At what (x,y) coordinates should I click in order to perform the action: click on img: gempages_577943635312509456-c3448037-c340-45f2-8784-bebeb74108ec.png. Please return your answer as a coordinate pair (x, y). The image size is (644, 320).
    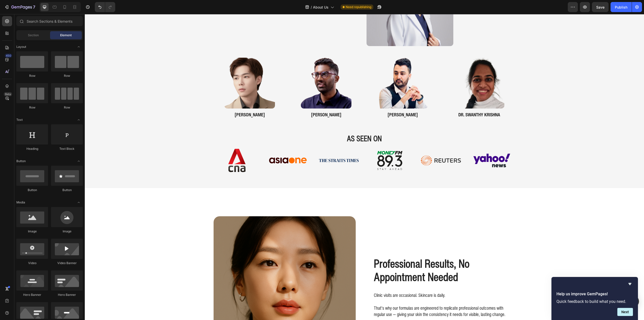
    Looking at the image, I should click on (305, 146).